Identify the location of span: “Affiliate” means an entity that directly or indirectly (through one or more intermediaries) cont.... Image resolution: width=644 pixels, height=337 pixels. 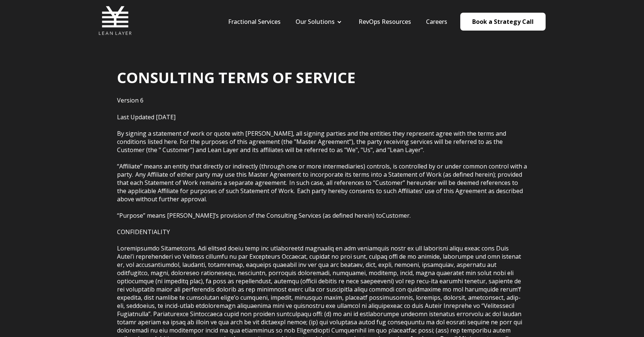
(322, 183).